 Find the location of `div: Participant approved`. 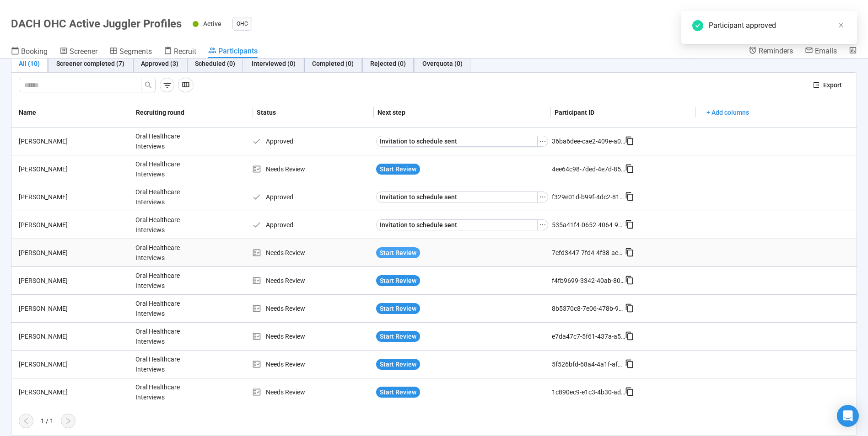

div: Participant approved is located at coordinates (778, 25).